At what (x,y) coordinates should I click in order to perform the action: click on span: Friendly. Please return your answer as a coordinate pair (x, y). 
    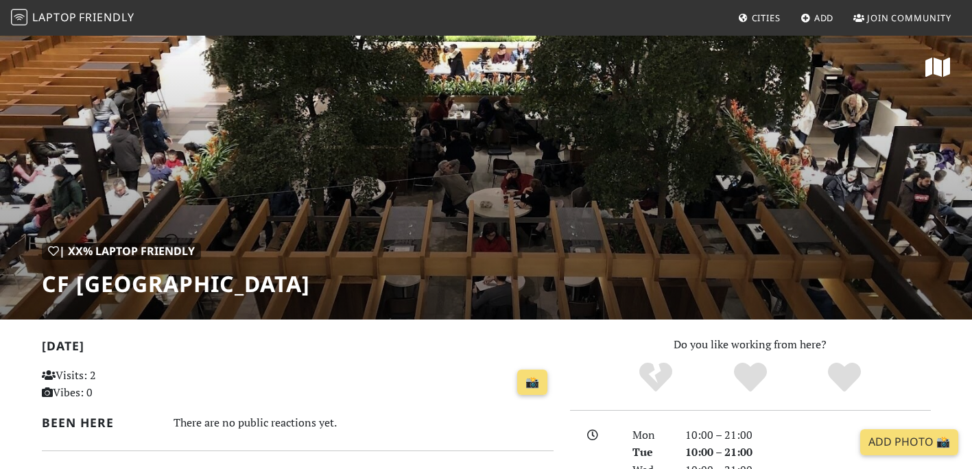
    Looking at the image, I should click on (106, 17).